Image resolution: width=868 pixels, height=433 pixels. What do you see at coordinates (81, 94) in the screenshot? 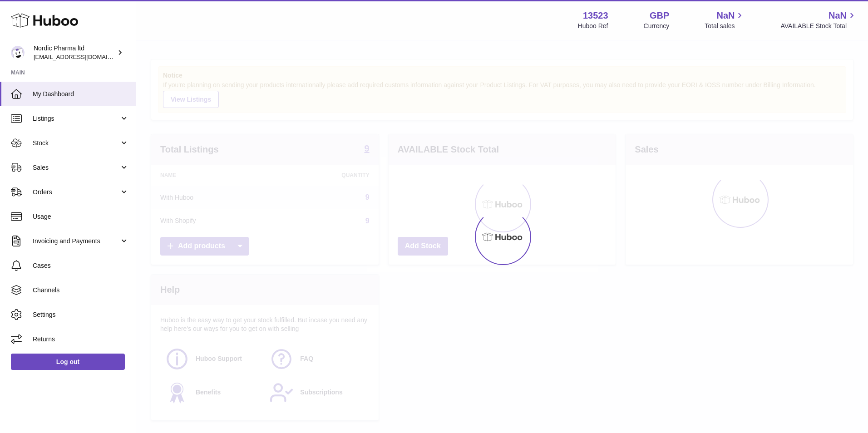
I see `span: My Dashboard` at bounding box center [81, 94].